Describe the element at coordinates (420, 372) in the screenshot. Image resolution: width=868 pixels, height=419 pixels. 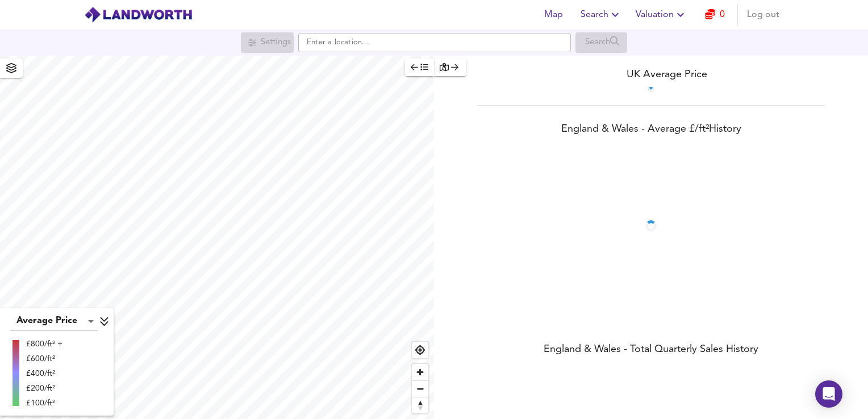
I see `button: Zoom in` at that location.